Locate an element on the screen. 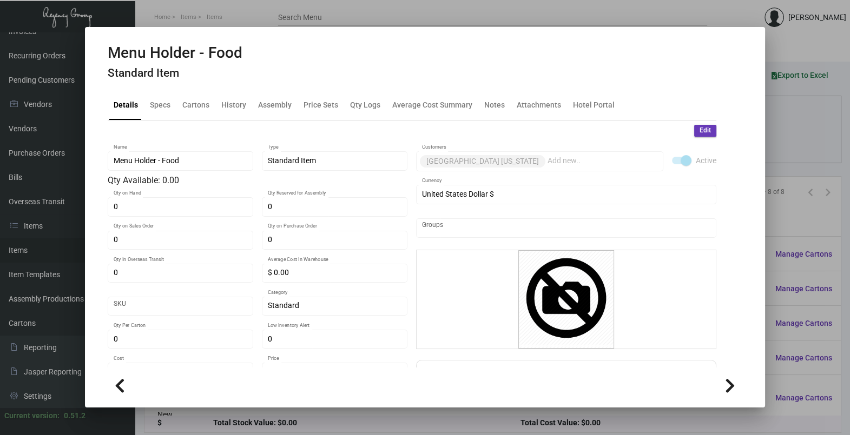 Image resolution: width=850 pixels, height=435 pixels. div: Price Sets is located at coordinates (321, 105).